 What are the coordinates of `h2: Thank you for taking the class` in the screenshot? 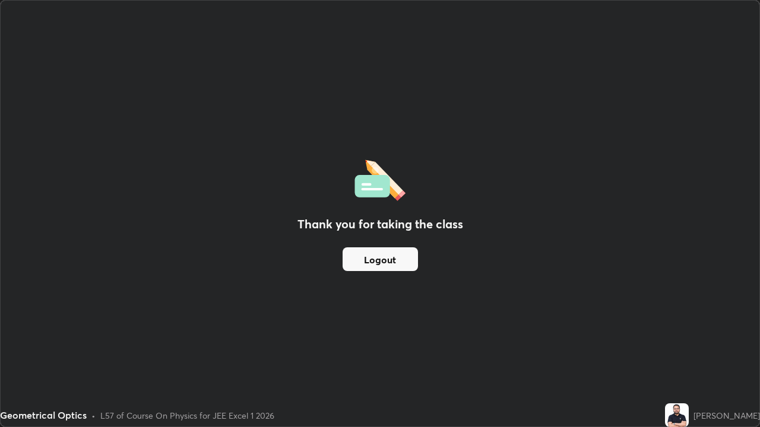 It's located at (380, 224).